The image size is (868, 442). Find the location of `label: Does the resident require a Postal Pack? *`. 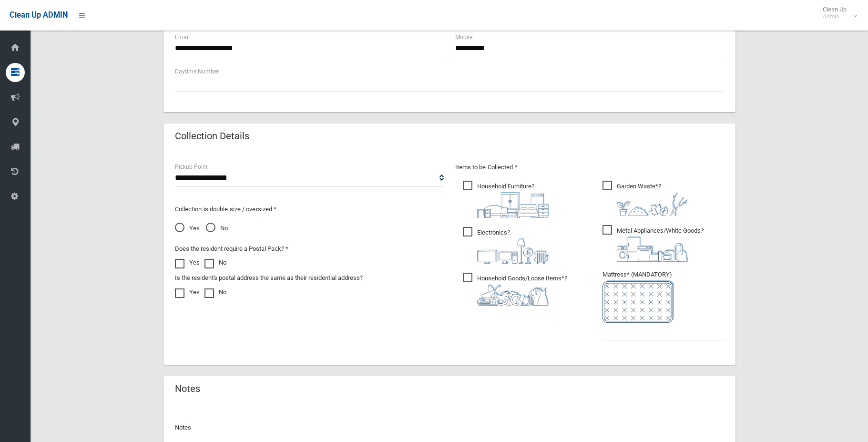

label: Does the resident require a Postal Pack? * is located at coordinates (232, 249).